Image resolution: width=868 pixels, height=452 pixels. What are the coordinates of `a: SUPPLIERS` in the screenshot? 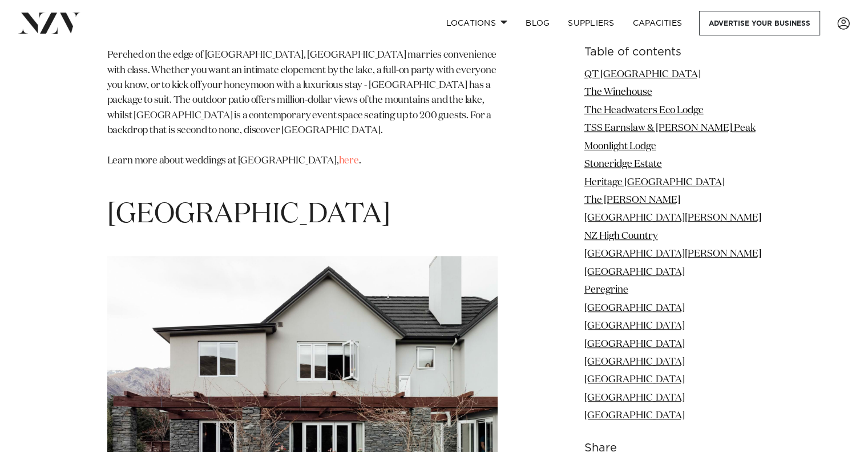 It's located at (590, 23).